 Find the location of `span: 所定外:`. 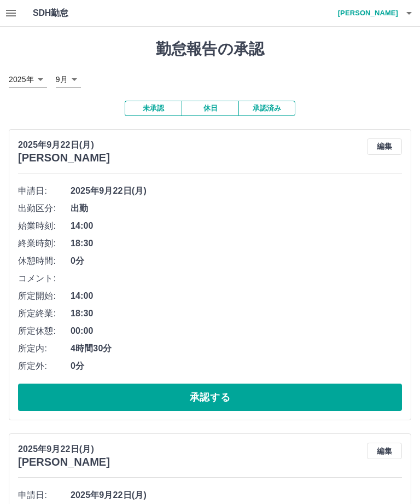

span: 所定外: is located at coordinates (45, 367).